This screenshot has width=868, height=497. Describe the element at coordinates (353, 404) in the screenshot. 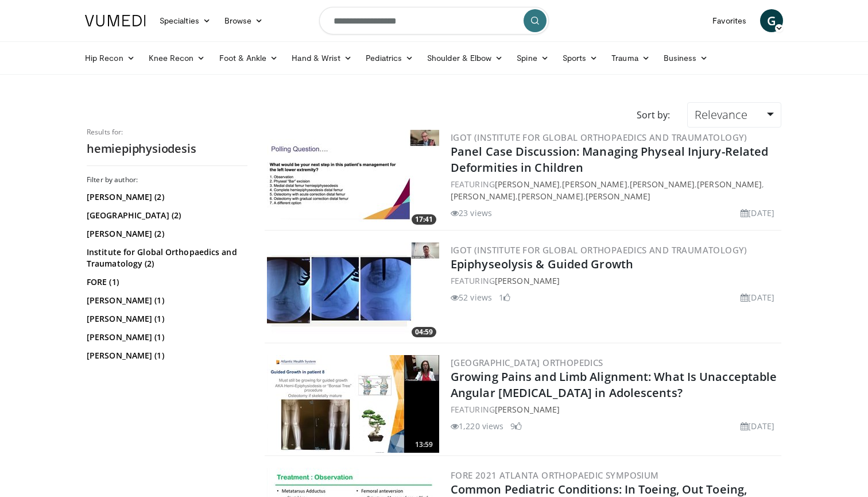

I see `a: 13:59` at that location.